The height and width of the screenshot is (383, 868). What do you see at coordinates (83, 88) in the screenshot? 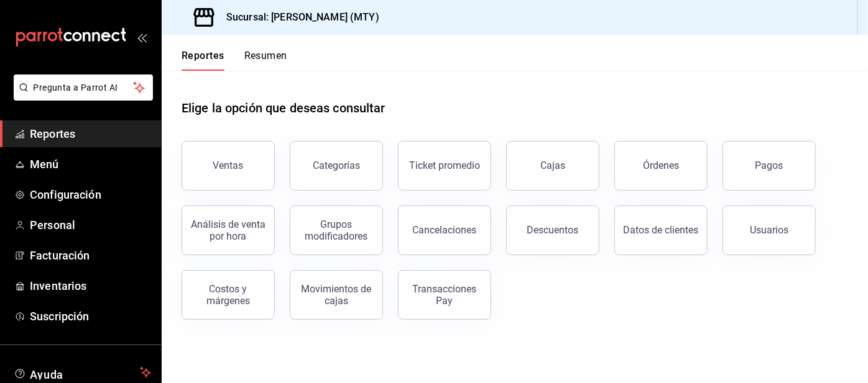
I see `span: Pregunta a Parrot AI` at bounding box center [83, 88].